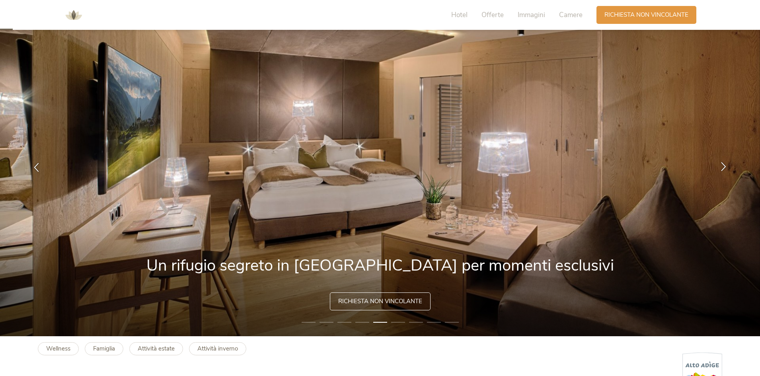 The height and width of the screenshot is (376, 760). I want to click on a: Wellness, so click(58, 349).